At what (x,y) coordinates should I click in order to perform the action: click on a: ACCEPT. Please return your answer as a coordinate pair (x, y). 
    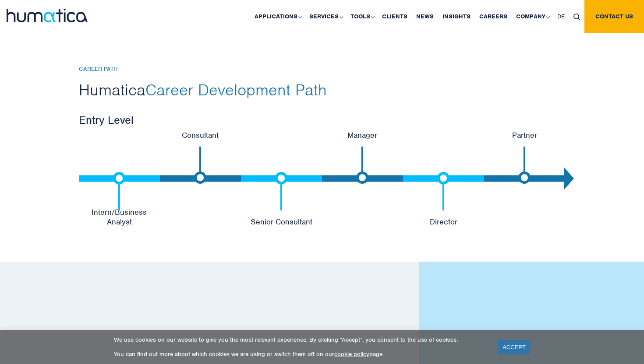
    Looking at the image, I should click on (514, 347).